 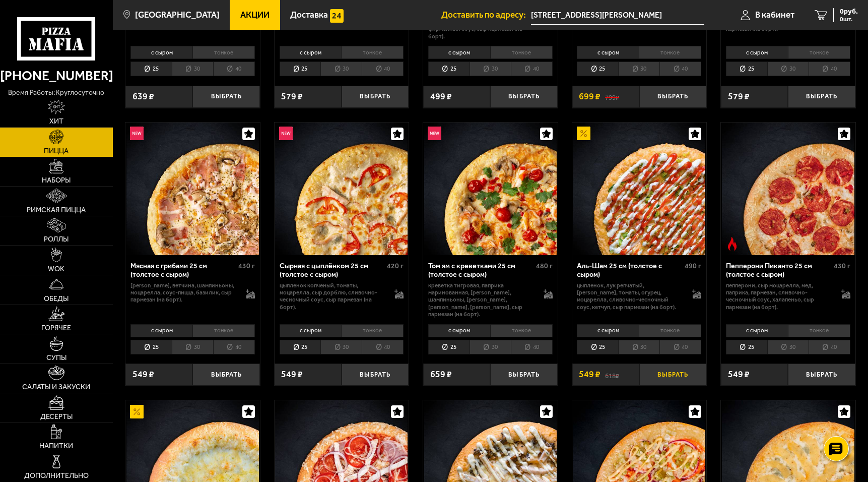 What do you see at coordinates (589, 97) in the screenshot?
I see `span: 699 ₽` at bounding box center [589, 97].